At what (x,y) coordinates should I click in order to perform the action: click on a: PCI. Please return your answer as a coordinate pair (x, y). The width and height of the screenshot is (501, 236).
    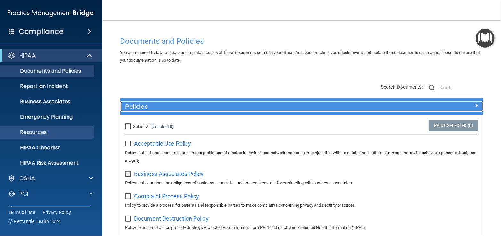
    Looking at the image, I should click on (50, 194).